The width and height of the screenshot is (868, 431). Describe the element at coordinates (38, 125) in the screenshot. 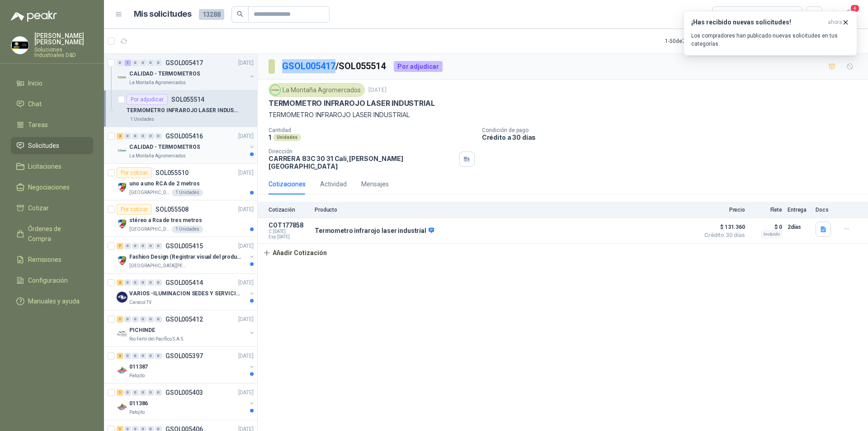

I see `span: Tareas` at that location.